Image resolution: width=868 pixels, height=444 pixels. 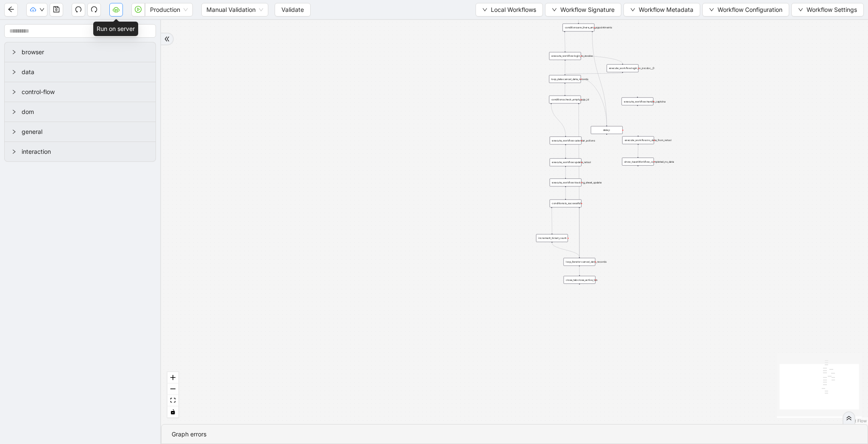 I want to click on g: Edge from execute_workflow:login_to_zocdoc to execute_workflow:login_to_zocdoc__0, so click(x=602, y=59).